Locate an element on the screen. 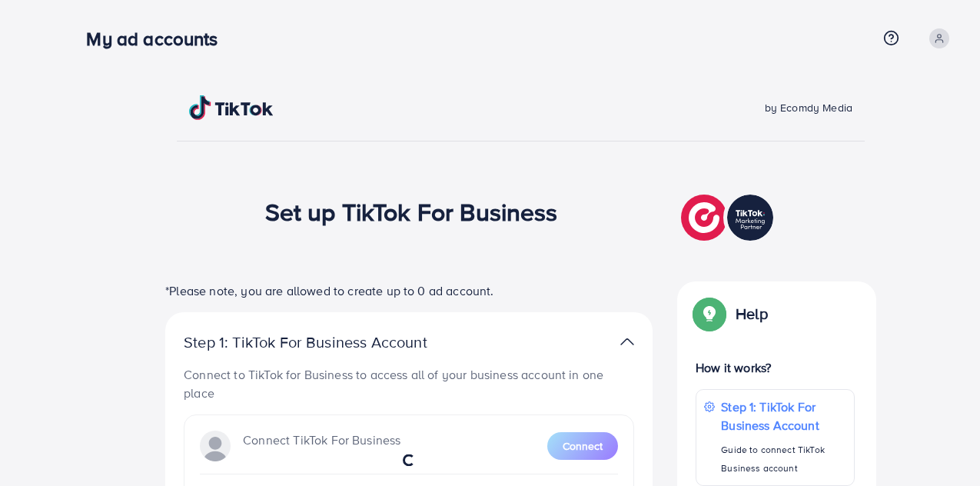 This screenshot has height=486, width=980. p: Guide to connect TikTok Business account is located at coordinates (783, 459).